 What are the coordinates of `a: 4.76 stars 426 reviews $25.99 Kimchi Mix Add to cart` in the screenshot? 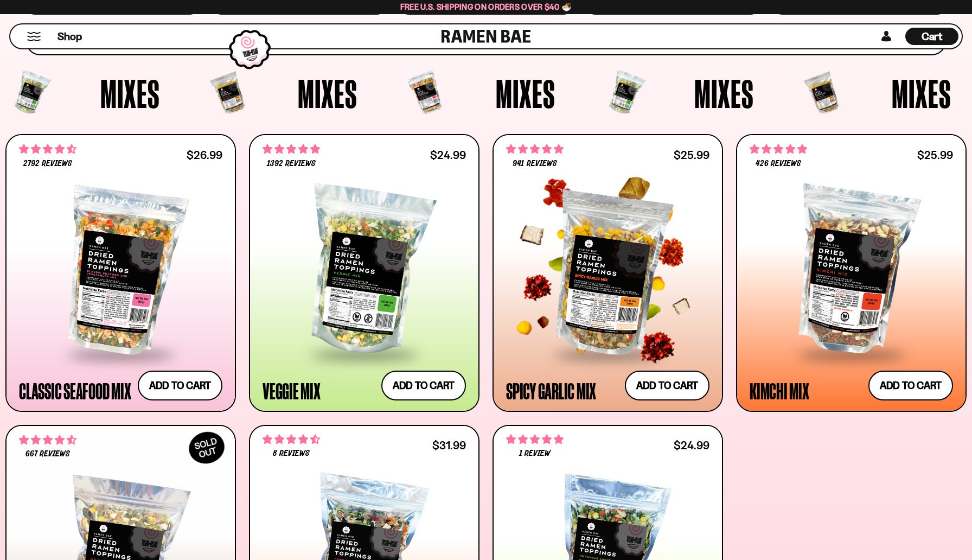 It's located at (851, 273).